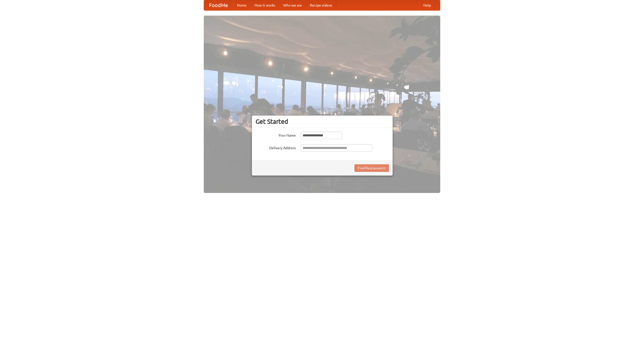 The width and height of the screenshot is (644, 356). I want to click on label: Delivery Address, so click(276, 147).